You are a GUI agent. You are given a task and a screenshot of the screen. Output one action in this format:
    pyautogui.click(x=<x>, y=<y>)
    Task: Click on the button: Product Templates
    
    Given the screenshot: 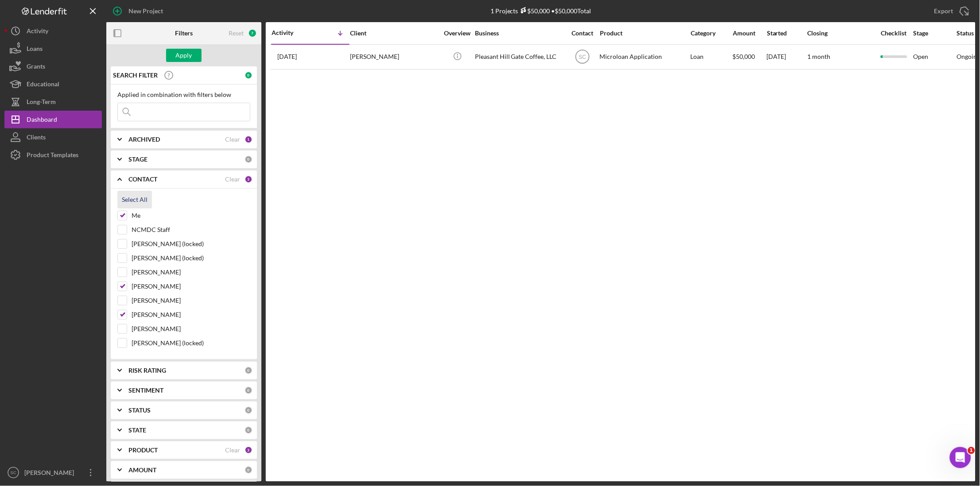 What is the action you would take?
    pyautogui.click(x=53, y=155)
    